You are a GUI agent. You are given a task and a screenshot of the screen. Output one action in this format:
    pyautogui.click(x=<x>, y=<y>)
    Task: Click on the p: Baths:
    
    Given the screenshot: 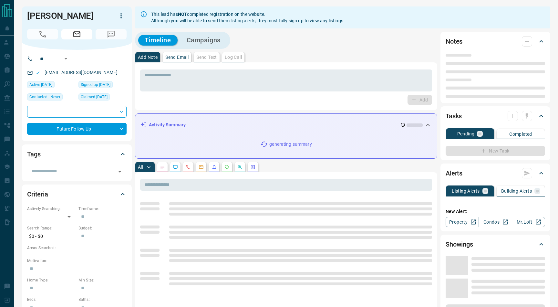 What is the action you would take?
    pyautogui.click(x=102, y=299)
    